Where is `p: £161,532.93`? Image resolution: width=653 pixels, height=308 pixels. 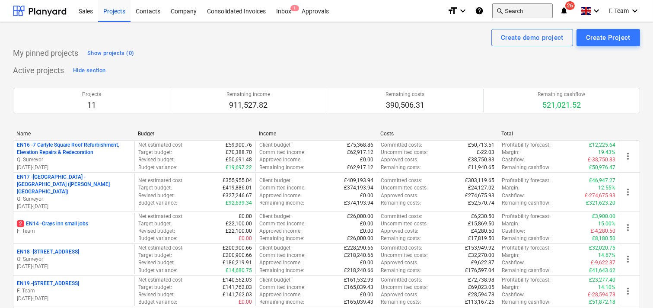 p: £161,532.93 is located at coordinates (359, 280).